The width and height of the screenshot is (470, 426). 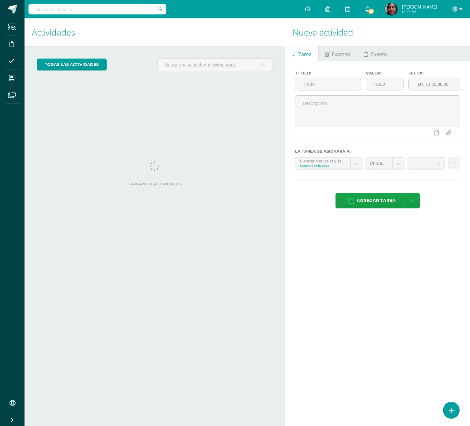 I want to click on label: La tarea se asignará a:, so click(x=378, y=151).